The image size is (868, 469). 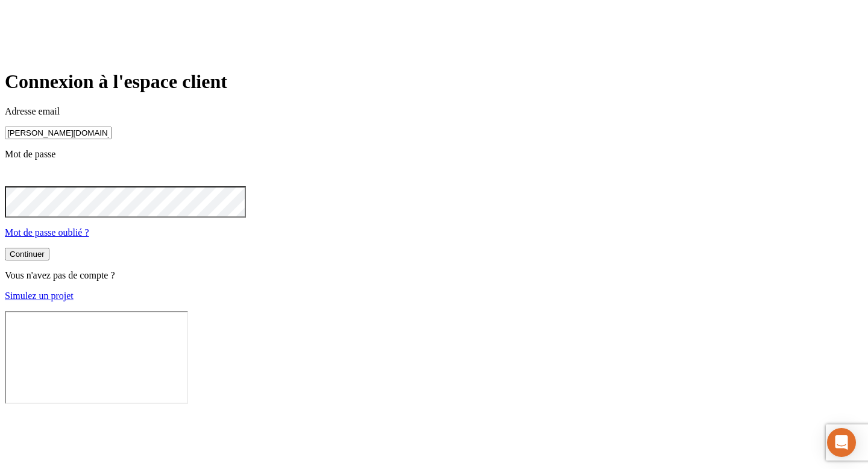 What do you see at coordinates (841, 443) in the screenshot?
I see `div: Open Intercom Messenger` at bounding box center [841, 443].